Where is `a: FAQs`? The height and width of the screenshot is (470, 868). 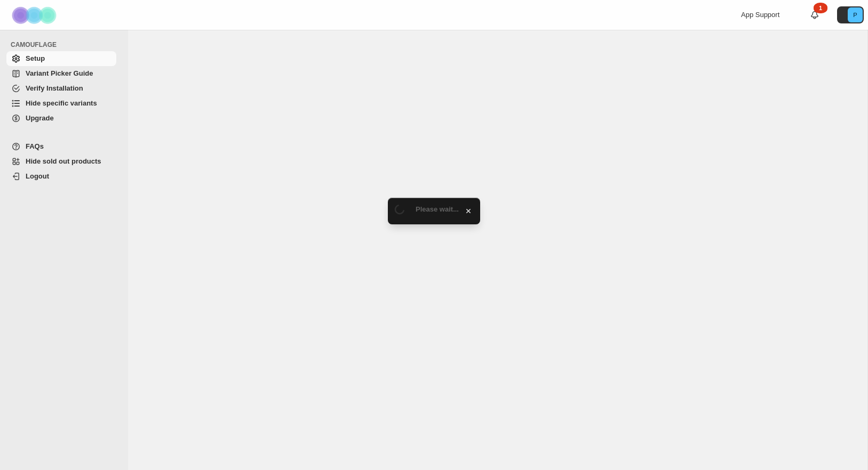
a: FAQs is located at coordinates (61, 147).